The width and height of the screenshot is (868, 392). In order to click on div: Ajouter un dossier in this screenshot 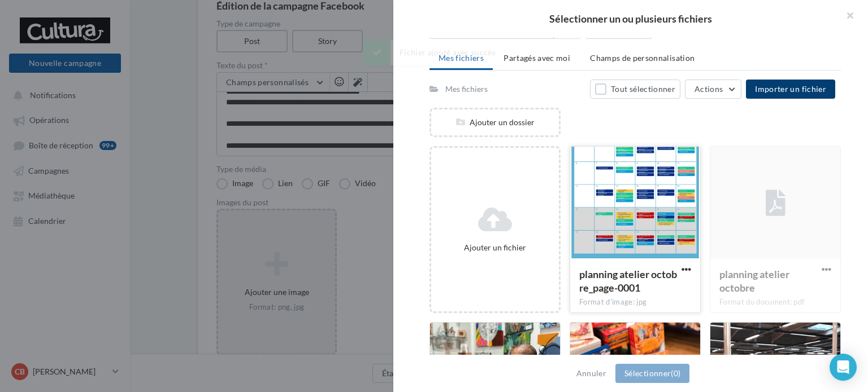, I will do `click(495, 122)`.